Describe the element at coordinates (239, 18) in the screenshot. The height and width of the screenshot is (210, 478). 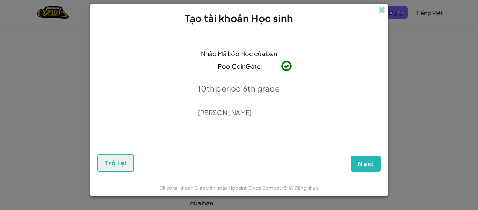
I see `span: Tạo tài khoản Học sinh` at that location.